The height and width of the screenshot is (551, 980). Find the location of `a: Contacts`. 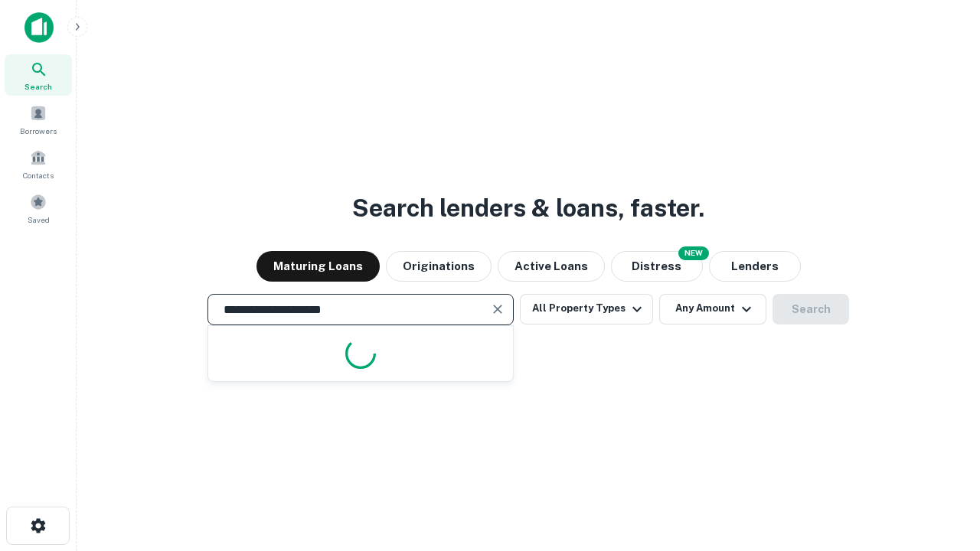

a: Contacts is located at coordinates (38, 164).